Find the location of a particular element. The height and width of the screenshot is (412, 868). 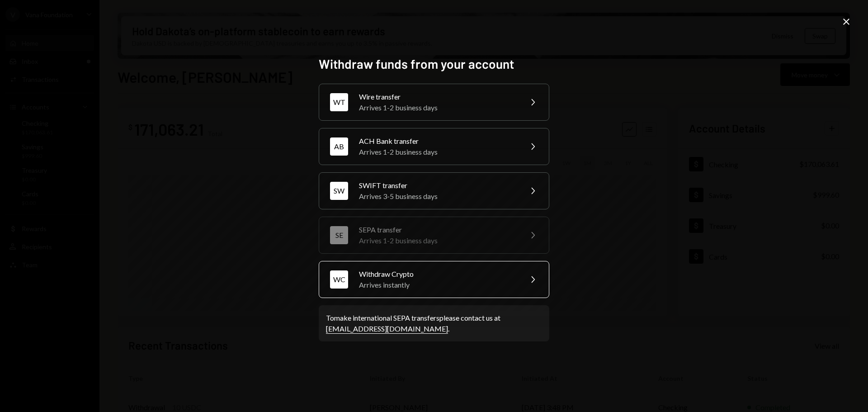

button: SWSWIFT transferArrives 3-5 business days is located at coordinates (434, 190).